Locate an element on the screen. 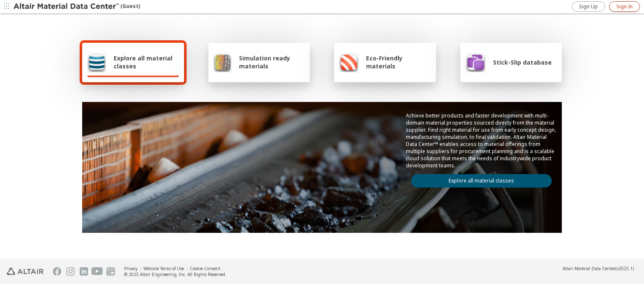  a: Explore all material classes is located at coordinates (481, 181).